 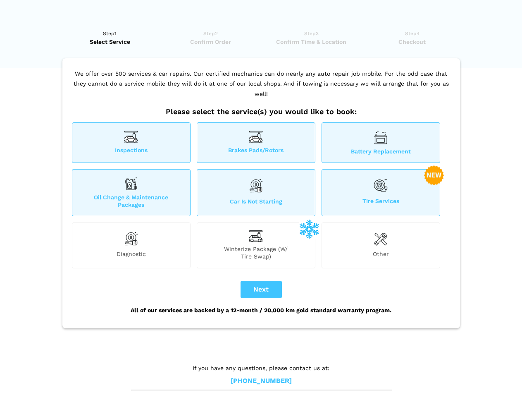 I want to click on span: Confirm Time & Location, so click(x=311, y=42).